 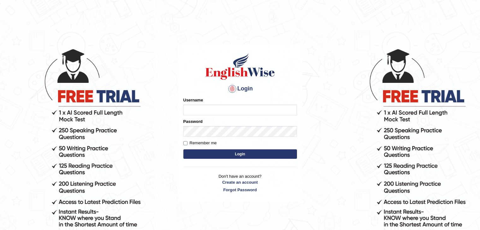 I want to click on label: Password, so click(x=193, y=122).